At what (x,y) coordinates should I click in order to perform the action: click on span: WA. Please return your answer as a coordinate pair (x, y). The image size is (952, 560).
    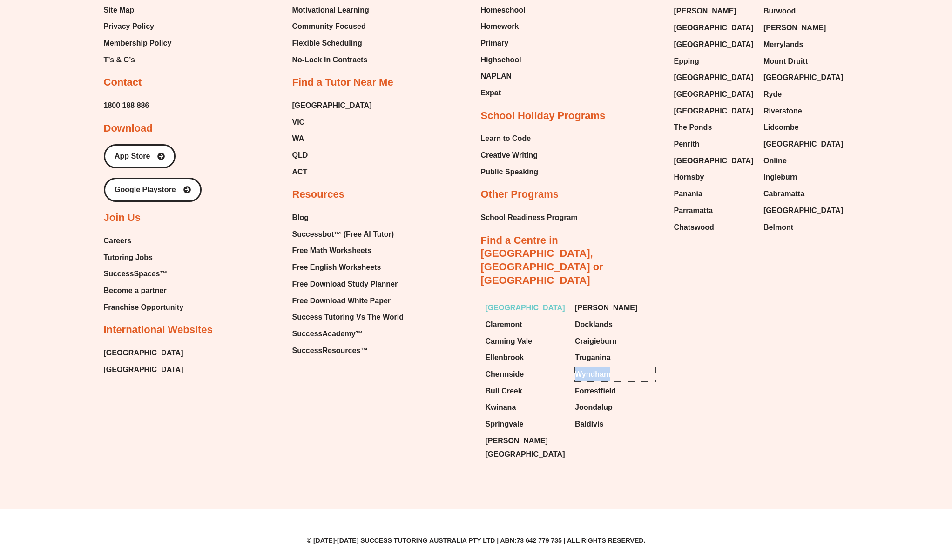
    Looking at the image, I should click on (298, 139).